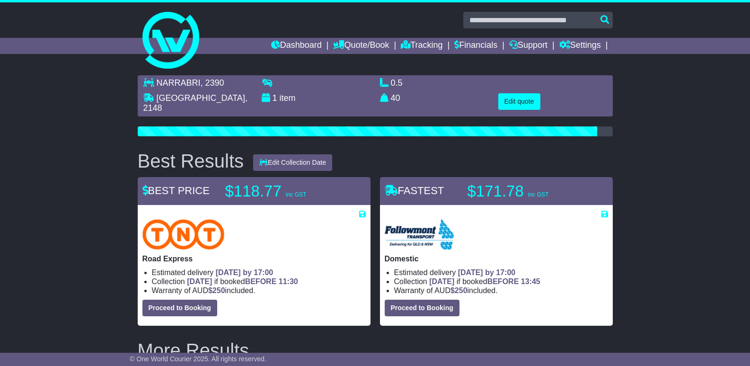  What do you see at coordinates (284, 191) in the screenshot?
I see `p: $118.77` at bounding box center [284, 191].